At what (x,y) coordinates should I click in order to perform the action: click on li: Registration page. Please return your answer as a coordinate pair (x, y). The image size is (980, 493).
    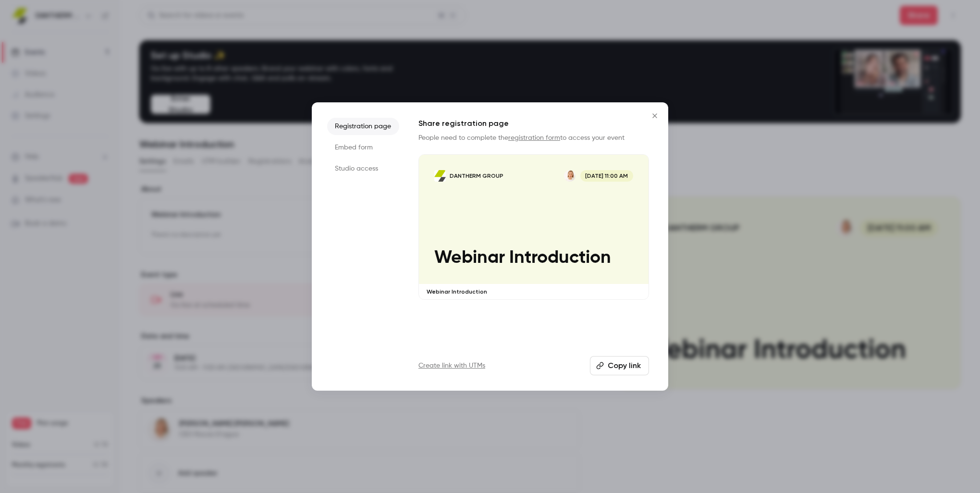
    Looking at the image, I should click on (364, 126).